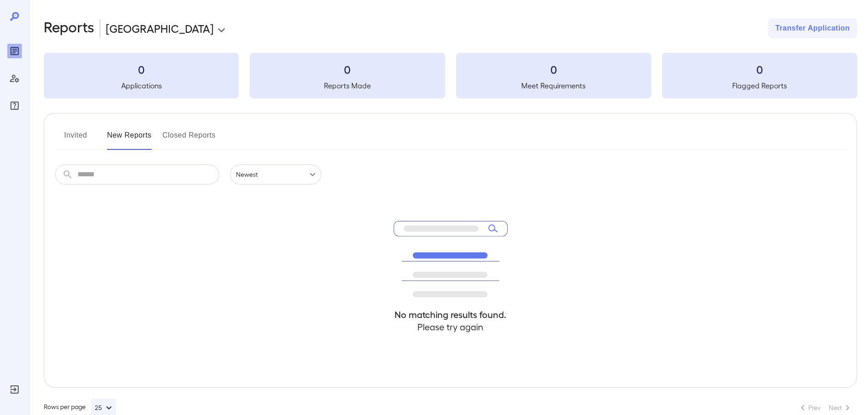 The image size is (868, 415). Describe the element at coordinates (14, 79) in the screenshot. I see `div: Manage Users` at that location.